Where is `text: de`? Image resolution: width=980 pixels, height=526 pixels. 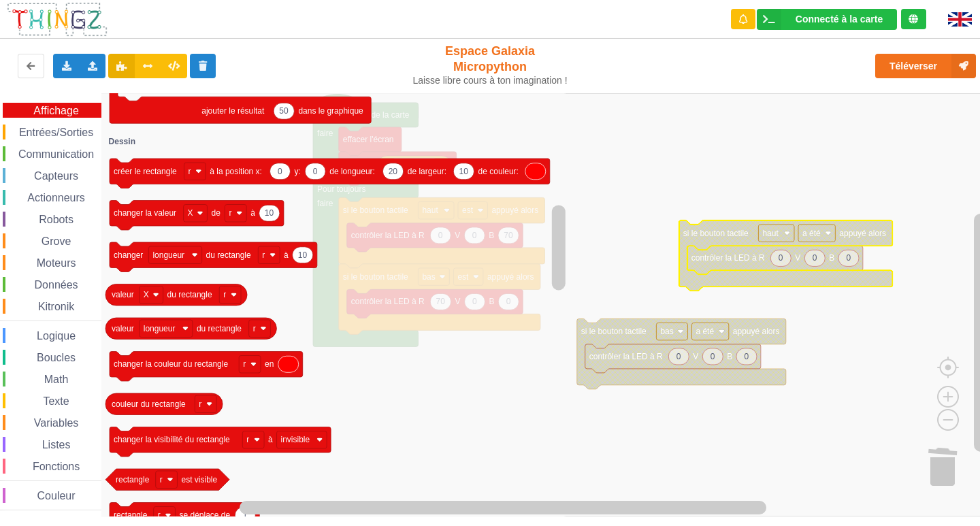
text: de is located at coordinates (216, 213).